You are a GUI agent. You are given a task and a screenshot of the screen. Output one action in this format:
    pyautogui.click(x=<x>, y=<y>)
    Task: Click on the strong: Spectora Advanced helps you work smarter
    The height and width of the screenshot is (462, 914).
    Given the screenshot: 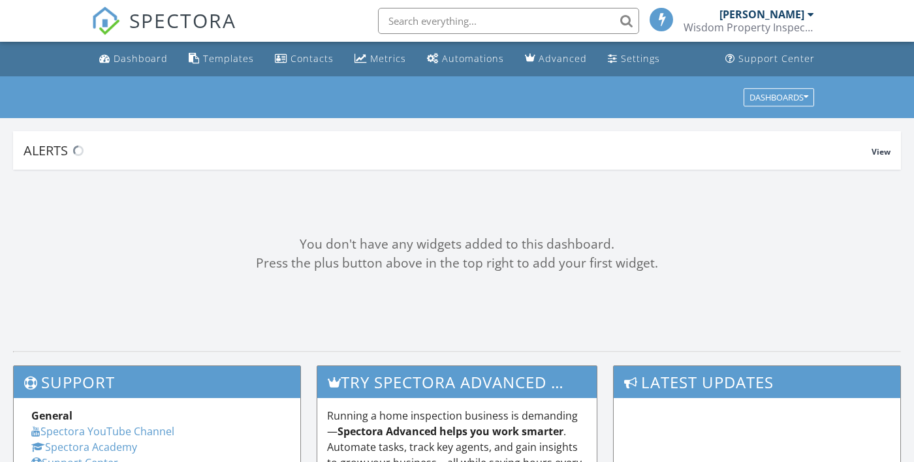 What is the action you would take?
    pyautogui.click(x=450, y=432)
    